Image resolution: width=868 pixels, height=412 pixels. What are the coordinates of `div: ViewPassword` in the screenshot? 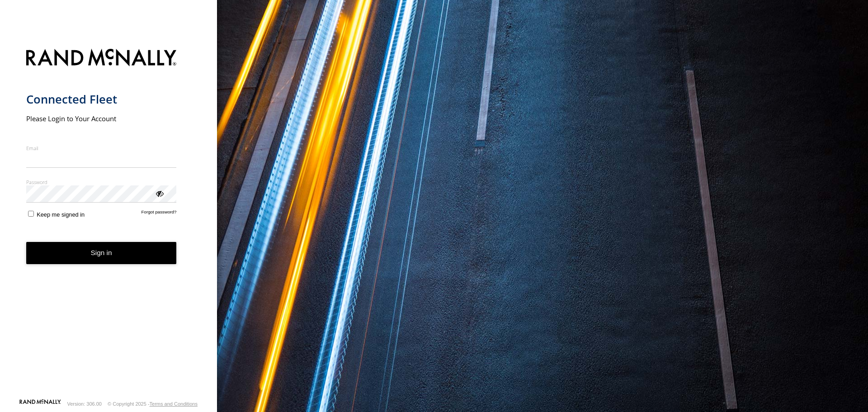 It's located at (159, 193).